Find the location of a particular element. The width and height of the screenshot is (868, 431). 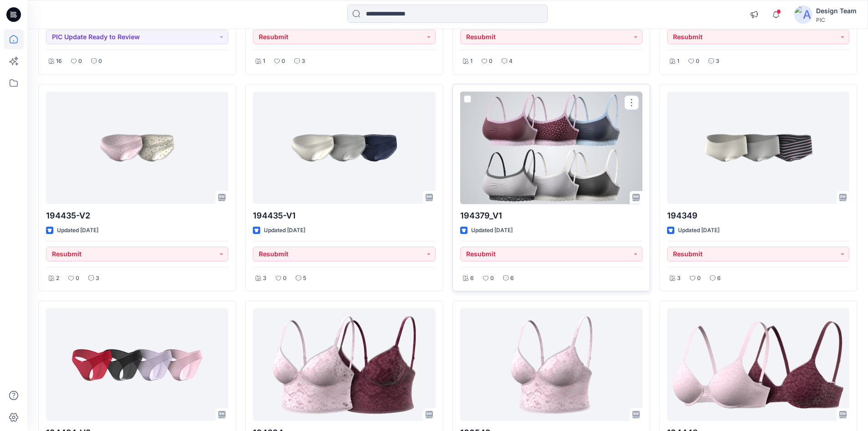

p: 194435-V2 is located at coordinates (137, 216).